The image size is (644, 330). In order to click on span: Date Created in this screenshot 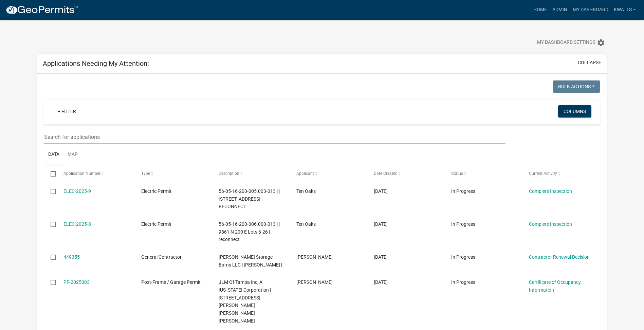, I will do `click(386, 174)`.